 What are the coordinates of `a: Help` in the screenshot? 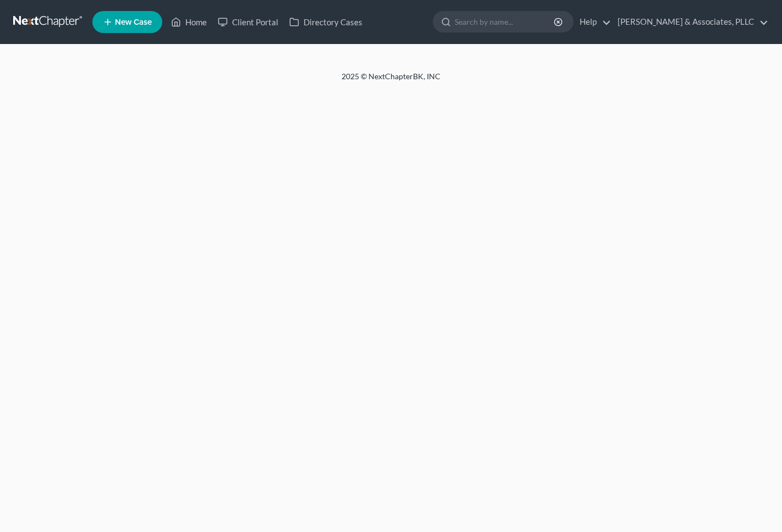 It's located at (592, 22).